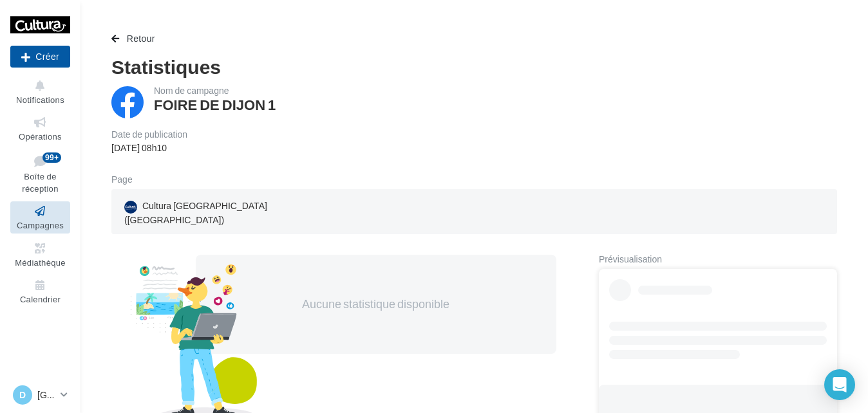 The height and width of the screenshot is (413, 868). Describe the element at coordinates (474, 67) in the screenshot. I see `div: Statistiques` at that location.